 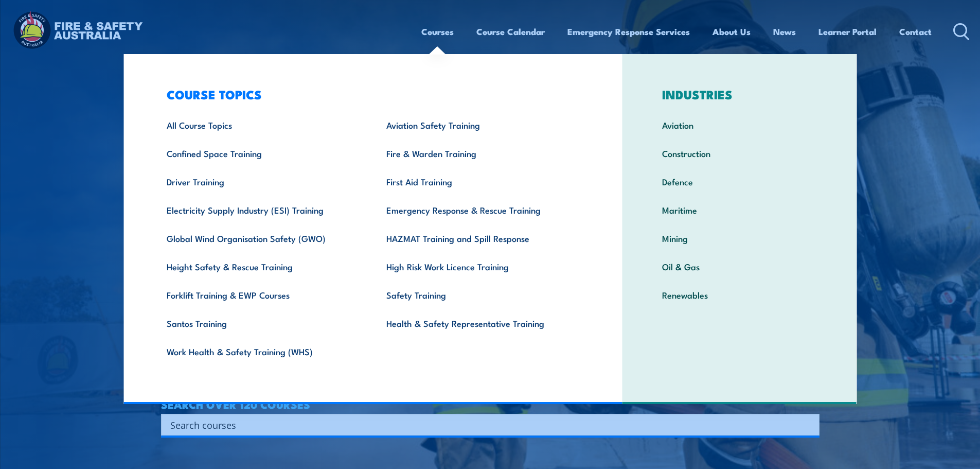 What do you see at coordinates (260, 181) in the screenshot?
I see `a: Driver Training` at bounding box center [260, 181].